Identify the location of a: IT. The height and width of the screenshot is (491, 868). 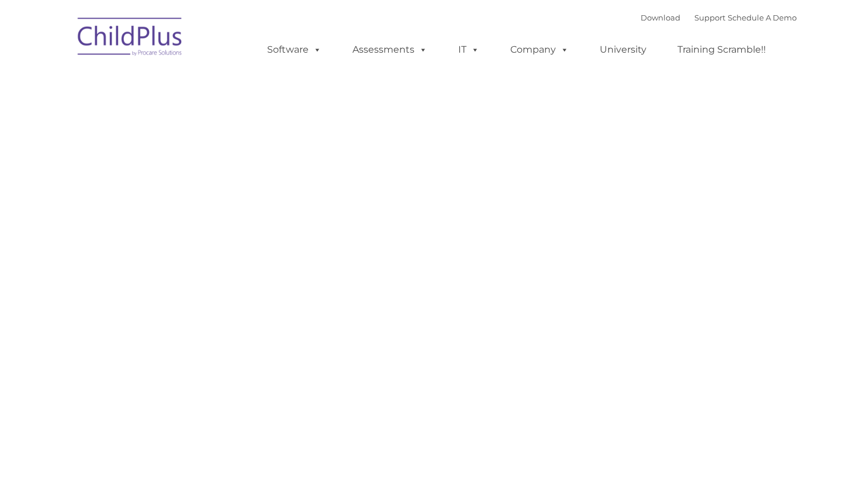
(469, 50).